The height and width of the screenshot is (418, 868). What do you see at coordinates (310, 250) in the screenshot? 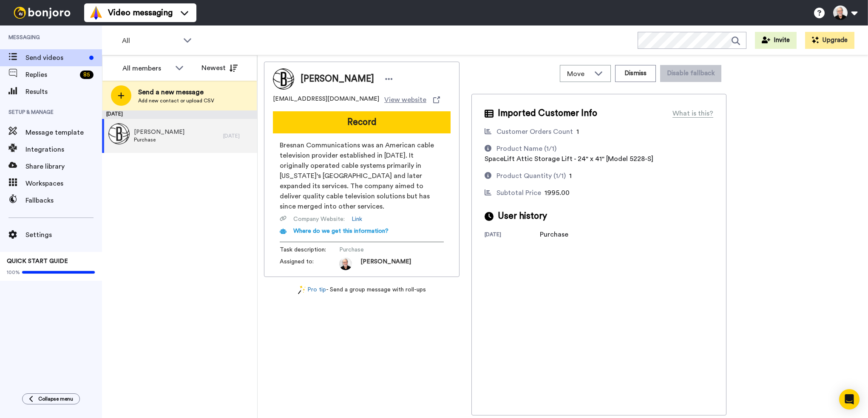
I see `span: Task description :` at bounding box center [310, 250].